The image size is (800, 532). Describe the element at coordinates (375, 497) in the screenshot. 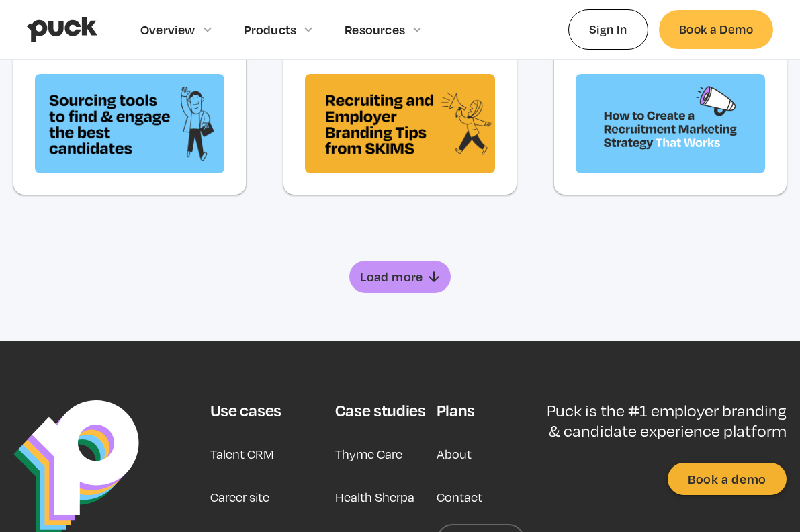

I see `a: Health Sherpa` at that location.